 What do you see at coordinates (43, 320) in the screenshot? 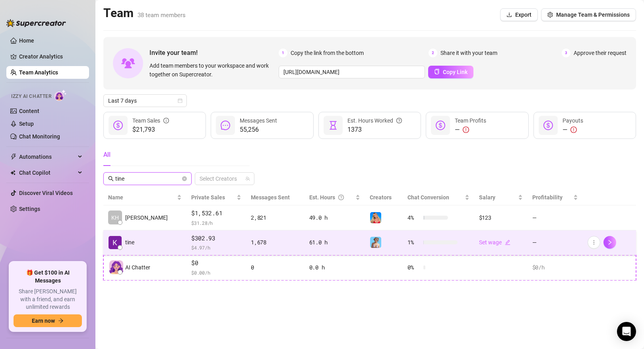
I see `span: Earn now` at bounding box center [43, 320].